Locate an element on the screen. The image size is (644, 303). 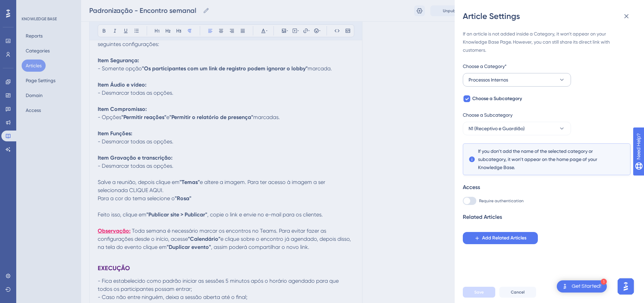
button: Add Related Articles is located at coordinates (500, 238).